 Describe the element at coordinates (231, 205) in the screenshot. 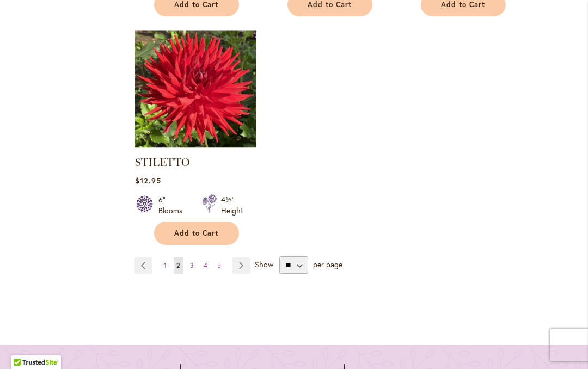

I see `div: 4½' Height` at that location.